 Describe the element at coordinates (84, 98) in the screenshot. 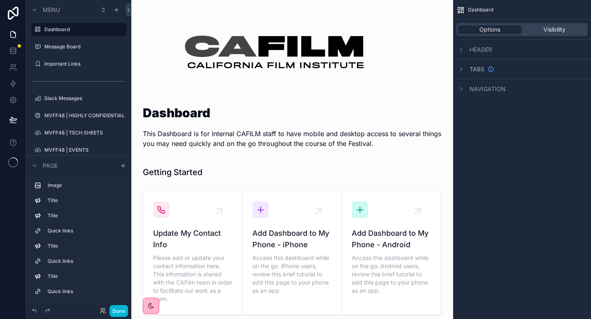

I see `a: Slack Messages` at that location.